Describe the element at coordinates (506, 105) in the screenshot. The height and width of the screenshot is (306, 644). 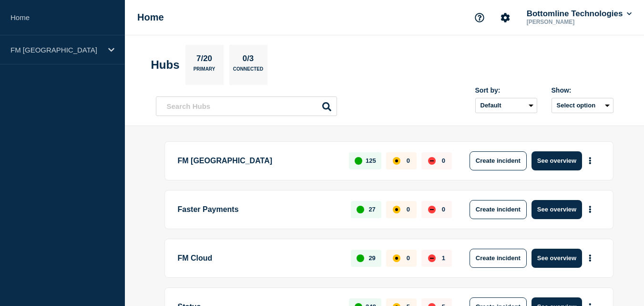
I see `select: Sort by` at that location.